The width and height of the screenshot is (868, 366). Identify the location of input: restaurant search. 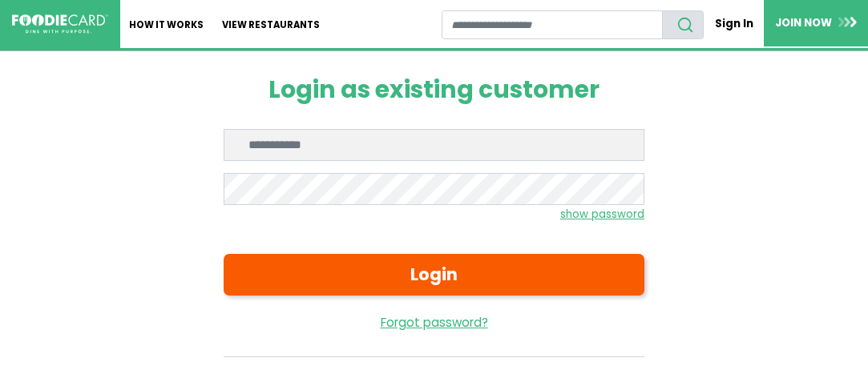
(552, 24).